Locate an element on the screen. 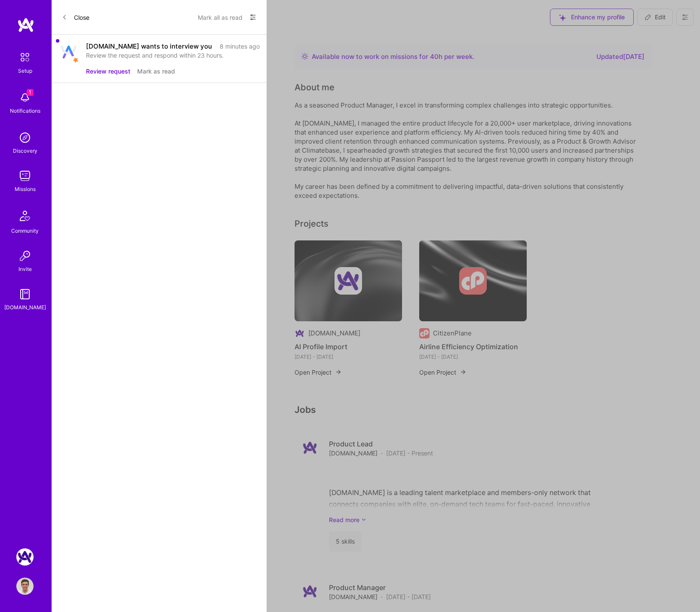 The image size is (700, 612). img: A.Team: Google Calendar Integration Testing is located at coordinates (25, 557).